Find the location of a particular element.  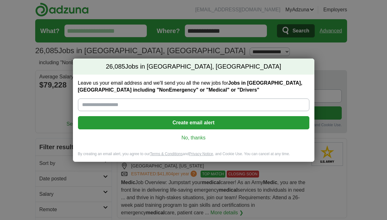

button: Create email alert is located at coordinates (194, 123).